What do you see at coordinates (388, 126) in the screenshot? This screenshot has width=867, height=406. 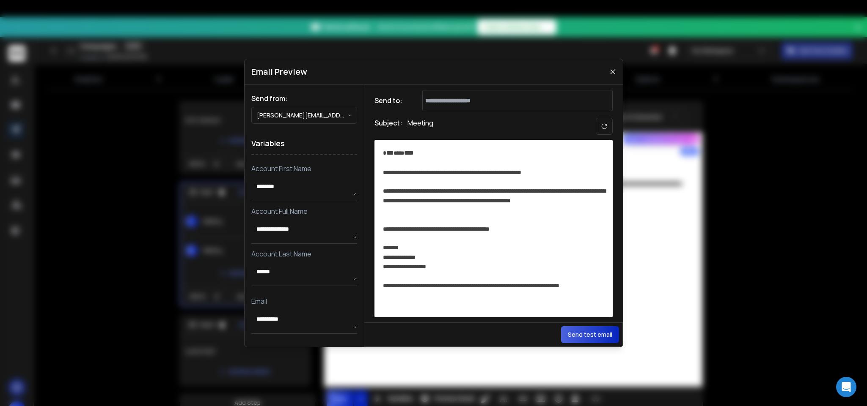 I see `h1: Subject:` at bounding box center [388, 126].